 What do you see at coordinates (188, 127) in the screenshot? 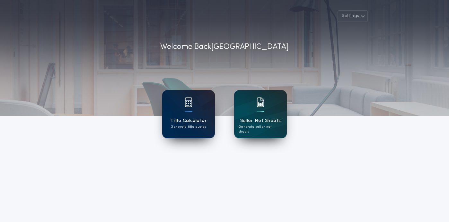
I see `p: Generate title quotes` at bounding box center [188, 127].